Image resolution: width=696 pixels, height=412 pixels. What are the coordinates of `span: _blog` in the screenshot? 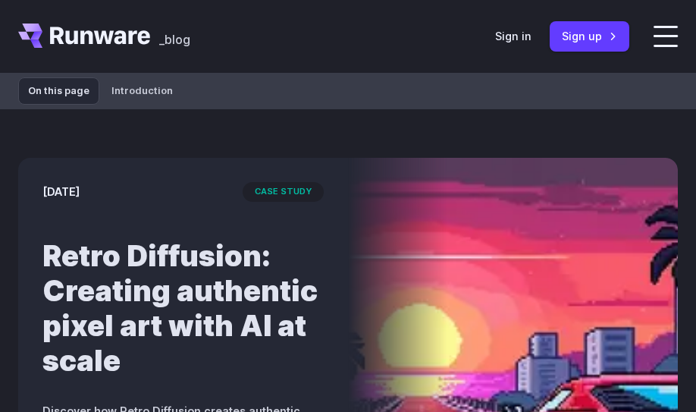 It's located at (174, 39).